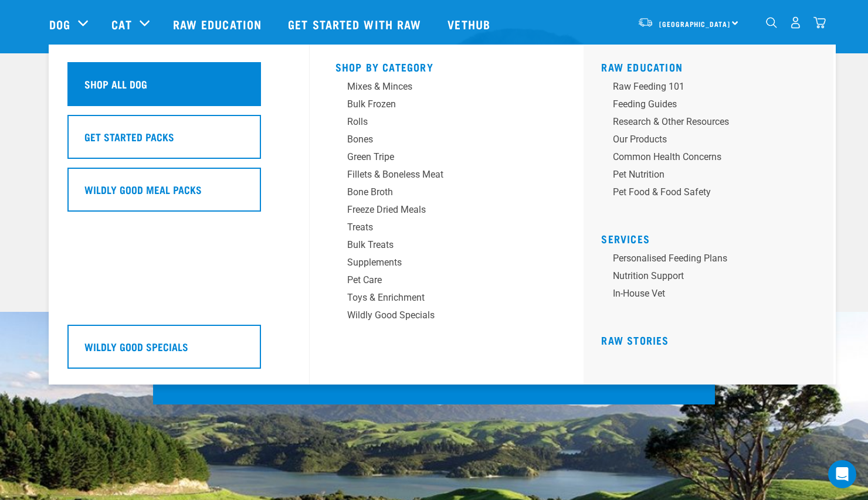 The image size is (868, 500). Describe the element at coordinates (712, 106) in the screenshot. I see `a: Feeding Guides` at that location.